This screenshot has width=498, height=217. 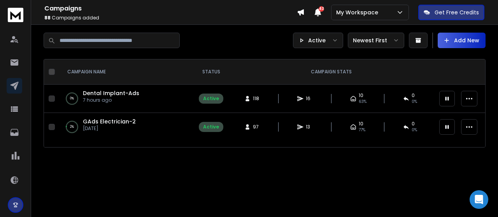 I want to click on span: GAds Electrician-2, so click(x=109, y=122).